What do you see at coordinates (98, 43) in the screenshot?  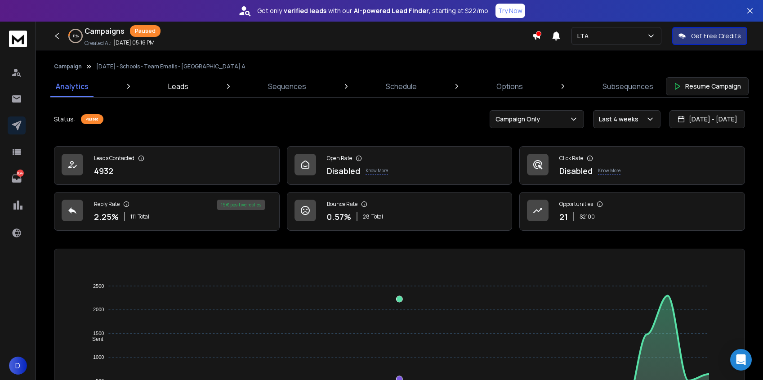 I see `p: Created At:` at bounding box center [98, 43].